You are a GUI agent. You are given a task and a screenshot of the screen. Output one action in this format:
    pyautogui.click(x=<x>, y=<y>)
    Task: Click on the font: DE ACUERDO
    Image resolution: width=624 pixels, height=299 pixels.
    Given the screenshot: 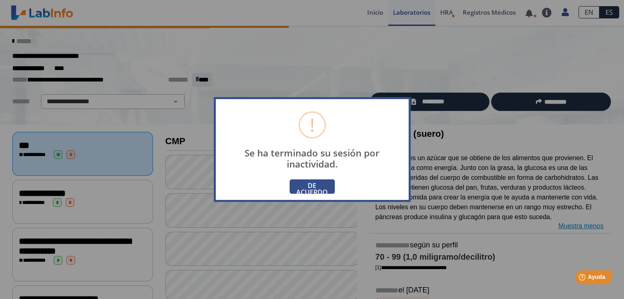 What is the action you would take?
    pyautogui.click(x=312, y=189)
    